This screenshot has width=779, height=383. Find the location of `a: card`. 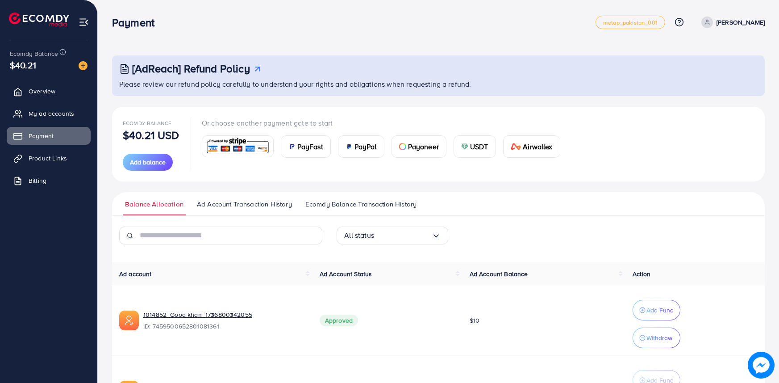

a: card is located at coordinates (238, 146).